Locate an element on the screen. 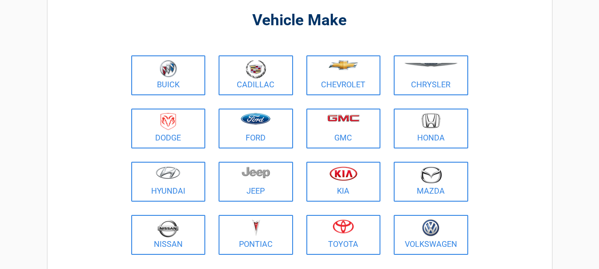 This screenshot has width=599, height=269. a: Cadillac is located at coordinates (256, 75).